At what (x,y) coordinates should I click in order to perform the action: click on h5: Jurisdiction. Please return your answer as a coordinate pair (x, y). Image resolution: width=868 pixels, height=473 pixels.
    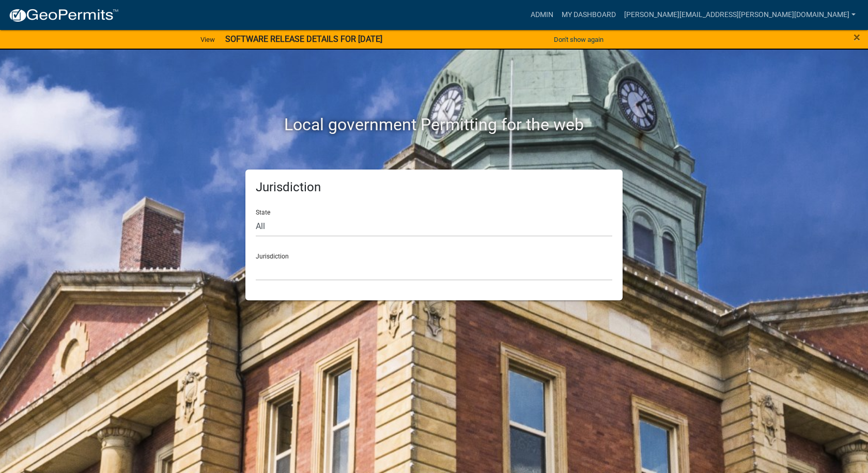
    Looking at the image, I should click on (434, 187).